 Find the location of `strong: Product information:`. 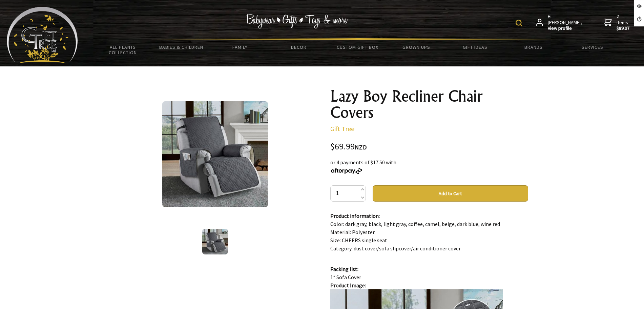

strong: Product information: is located at coordinates (355, 216).